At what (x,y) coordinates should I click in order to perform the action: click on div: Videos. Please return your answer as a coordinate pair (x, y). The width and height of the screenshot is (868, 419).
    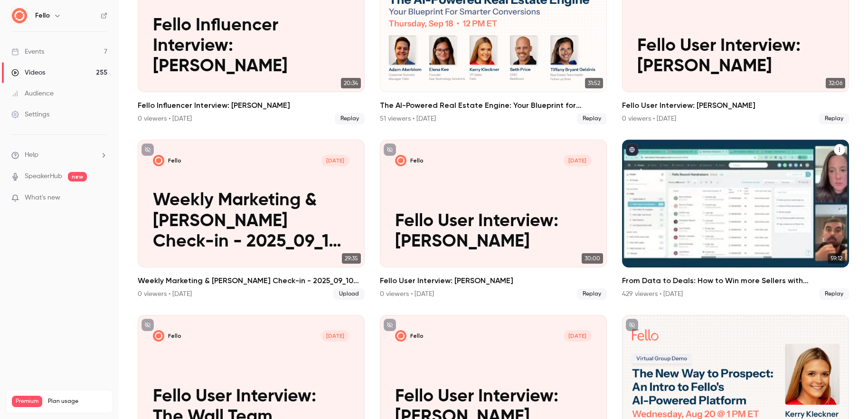
    Looking at the image, I should click on (28, 73).